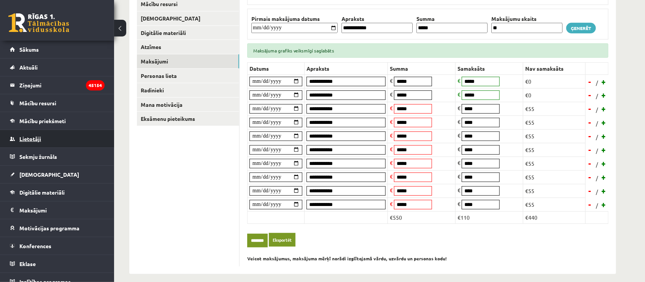 Image resolution: width=645 pixels, height=282 pixels. What do you see at coordinates (57, 157) in the screenshot?
I see `a: Sekmju žurnāls` at bounding box center [57, 157].